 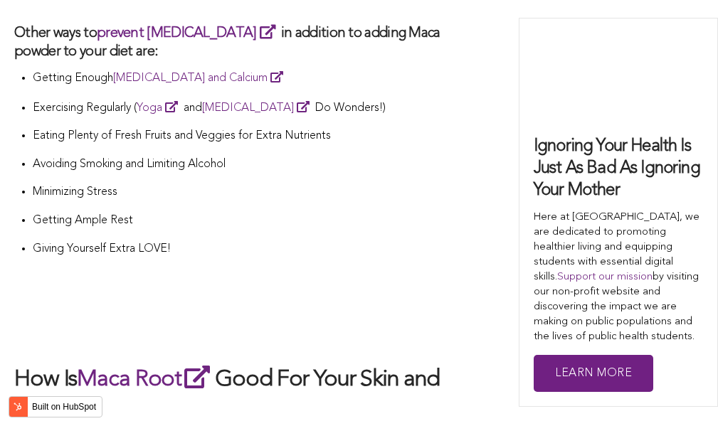 What do you see at coordinates (246, 394) in the screenshot?
I see `h2: How Is Good For Your Skin and Hair?` at bounding box center [246, 394].